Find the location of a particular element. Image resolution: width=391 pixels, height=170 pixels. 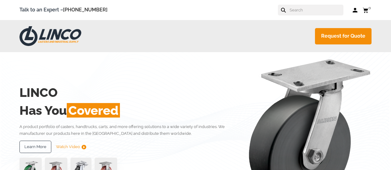

p: A product portfolio of casters, handtrucks, carts, and more offering solutions to a wide variety ... is located at coordinates (125, 130).